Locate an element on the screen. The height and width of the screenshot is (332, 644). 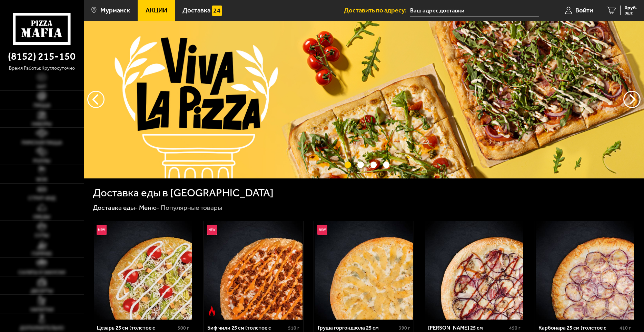
a: НовинкаЦезарь 25 см (толстое с сыром) is located at coordinates (143, 271).